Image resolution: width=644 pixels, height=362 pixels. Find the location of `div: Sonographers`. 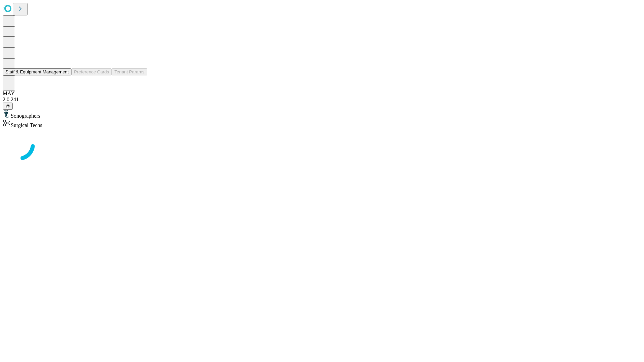

div: Sonographers is located at coordinates (322, 114).